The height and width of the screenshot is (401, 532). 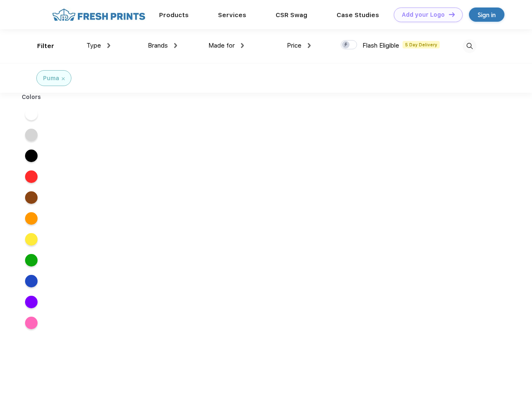 What do you see at coordinates (94, 45) in the screenshot?
I see `span: Type` at bounding box center [94, 45].